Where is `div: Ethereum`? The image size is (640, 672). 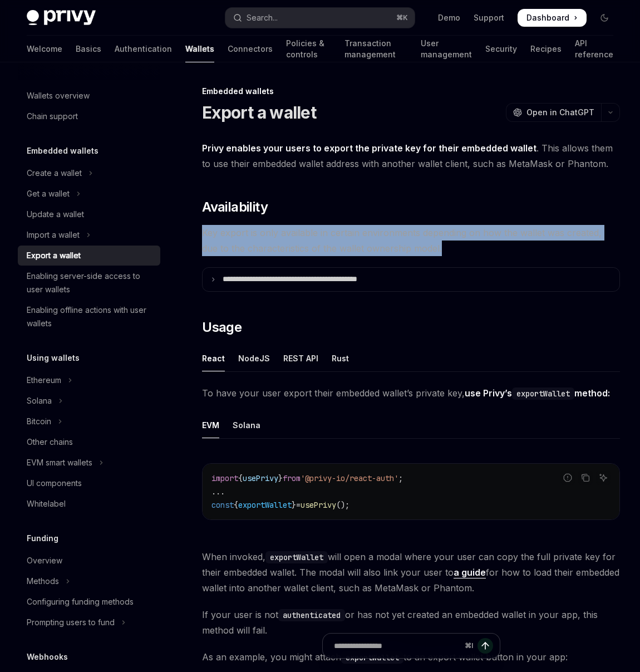 div: Ethereum is located at coordinates (44, 380).